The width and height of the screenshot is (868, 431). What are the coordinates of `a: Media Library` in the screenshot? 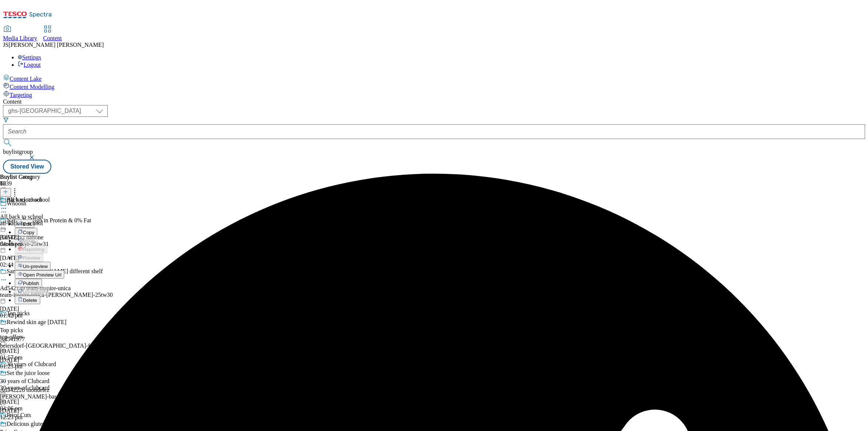 It's located at (20, 34).